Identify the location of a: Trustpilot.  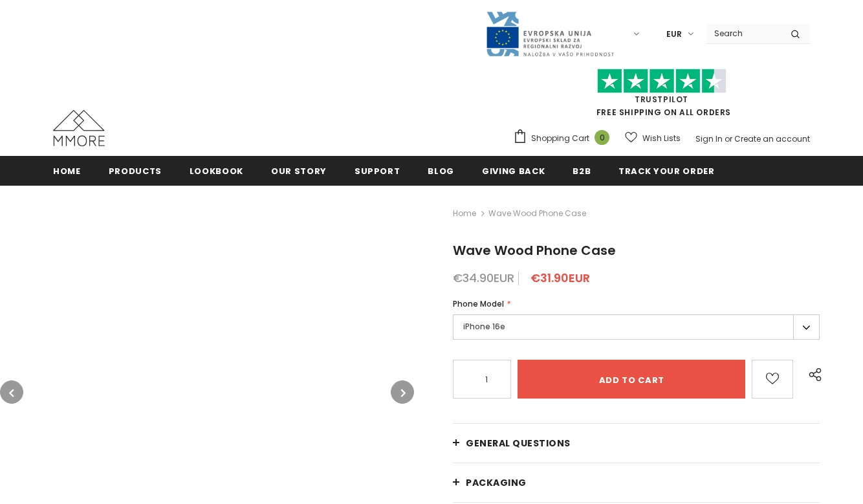
(661, 99).